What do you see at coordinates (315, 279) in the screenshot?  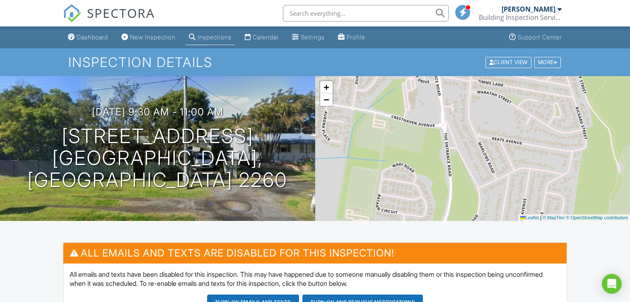 I see `p: All emails and texts have been disabled for this inspection. This may have happened due to someon...` at bounding box center [315, 279].